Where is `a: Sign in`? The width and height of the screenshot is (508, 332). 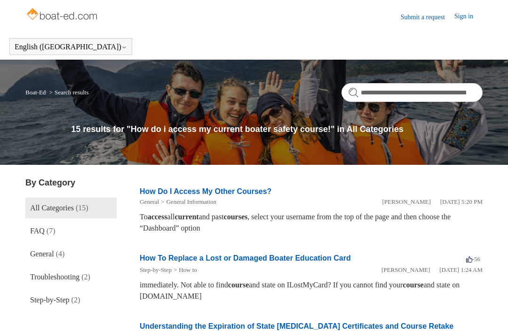
a: Sign in is located at coordinates (468, 17).